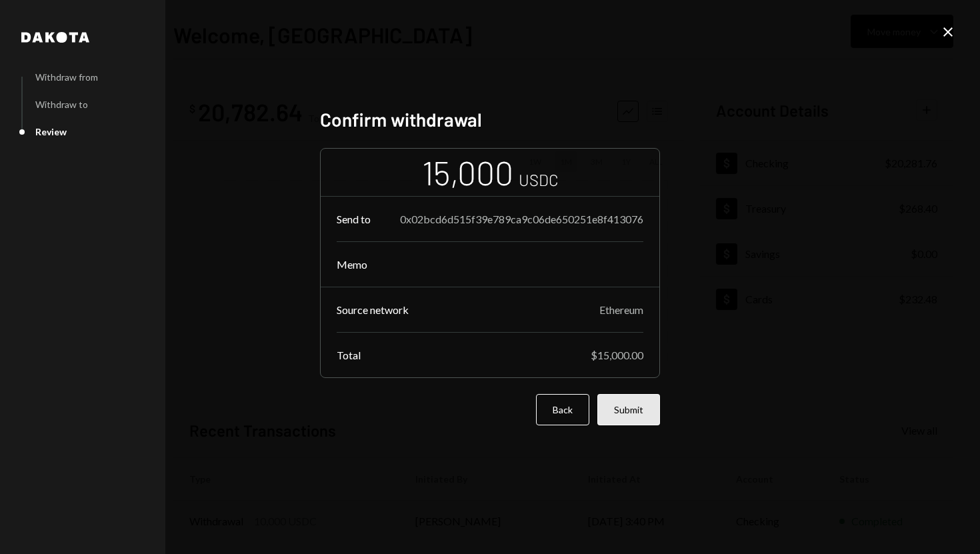  I want to click on div: USDC, so click(539, 179).